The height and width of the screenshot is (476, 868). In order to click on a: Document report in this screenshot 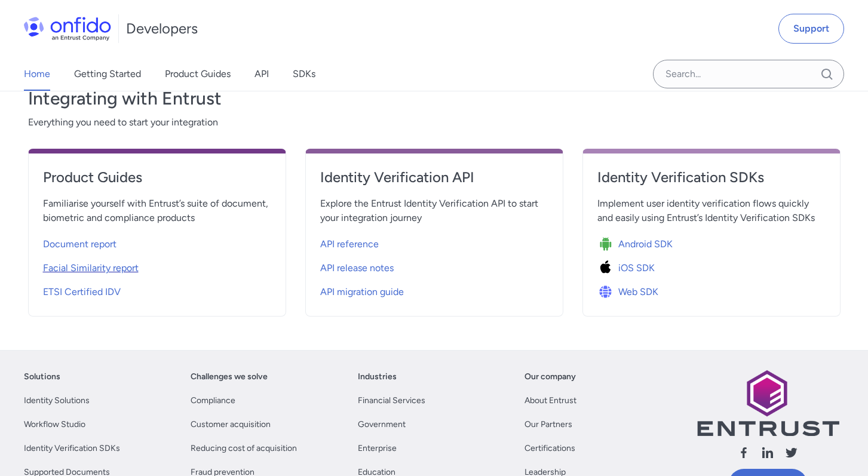, I will do `click(157, 242)`.